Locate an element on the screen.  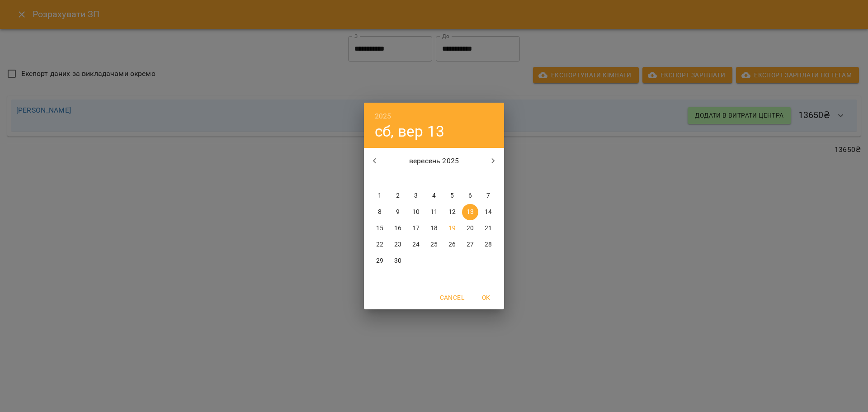
button: 27 is located at coordinates (471, 244).